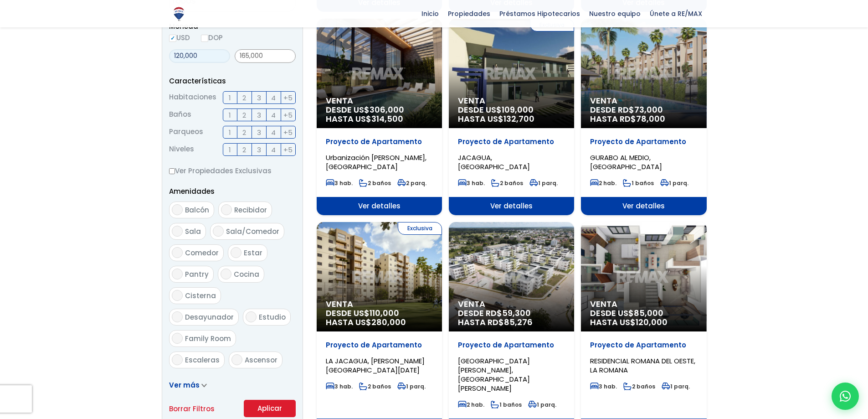 Image resolution: width=868 pixels, height=419 pixels. What do you see at coordinates (184, 385) in the screenshot?
I see `span: Ver más` at bounding box center [184, 385].